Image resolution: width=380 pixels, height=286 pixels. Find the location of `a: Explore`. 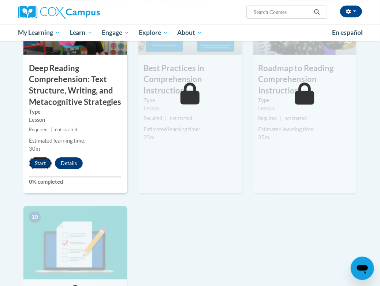

a: Explore is located at coordinates (153, 33).